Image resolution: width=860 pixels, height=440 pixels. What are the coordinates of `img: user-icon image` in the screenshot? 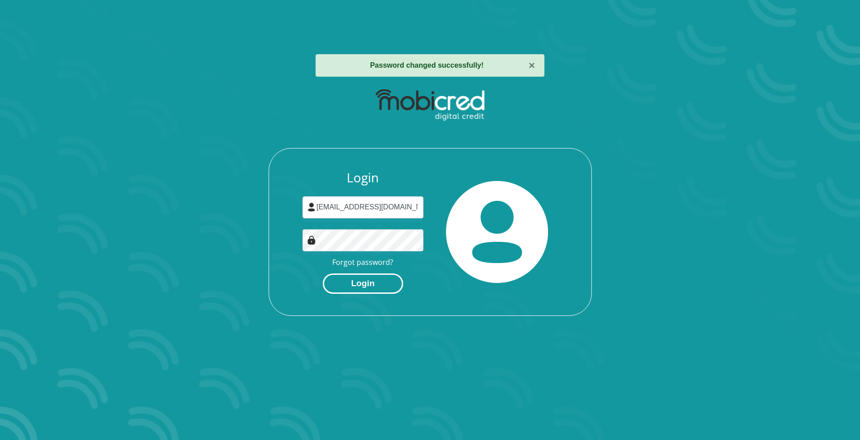 It's located at (312, 207).